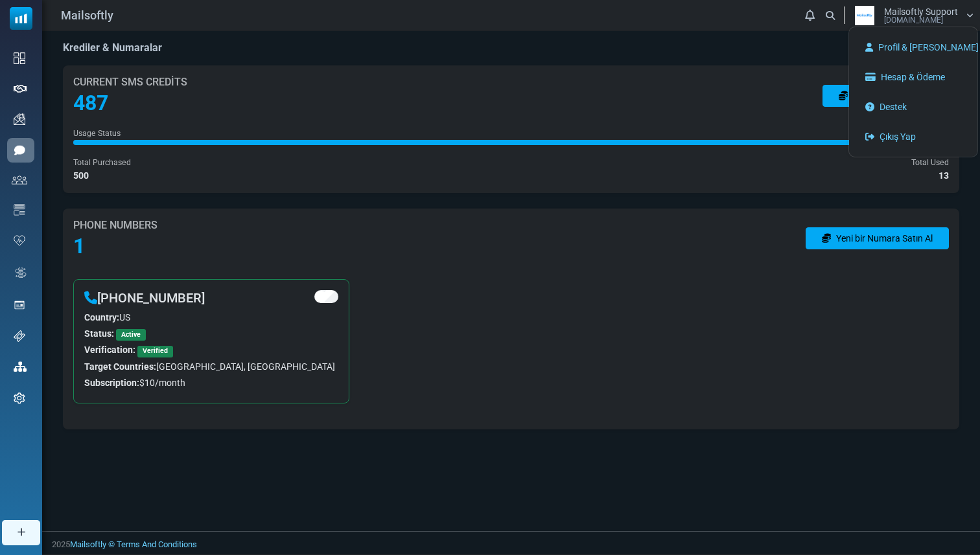 This screenshot has width=980, height=555. I want to click on h2: 1, so click(115, 246).